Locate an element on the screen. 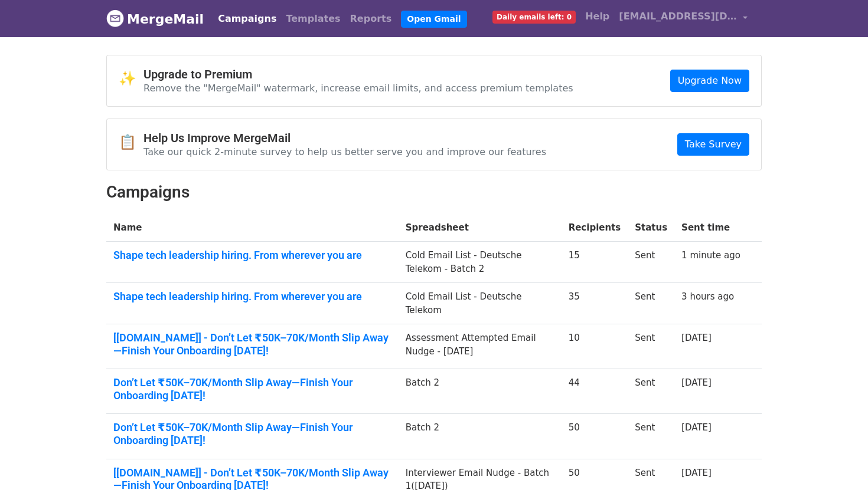  td: Cold Email List - Deutsche Telekom - Batch 2 is located at coordinates (480, 263).